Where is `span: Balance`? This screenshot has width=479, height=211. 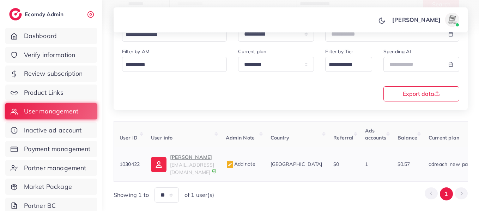
span: Balance is located at coordinates (408, 138).